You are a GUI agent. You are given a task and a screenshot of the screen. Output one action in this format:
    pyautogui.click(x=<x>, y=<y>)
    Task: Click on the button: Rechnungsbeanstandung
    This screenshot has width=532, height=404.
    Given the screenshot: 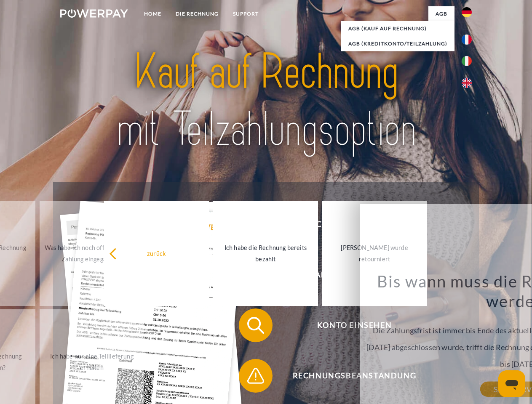 What is the action you would take?
    pyautogui.click(x=349, y=376)
    